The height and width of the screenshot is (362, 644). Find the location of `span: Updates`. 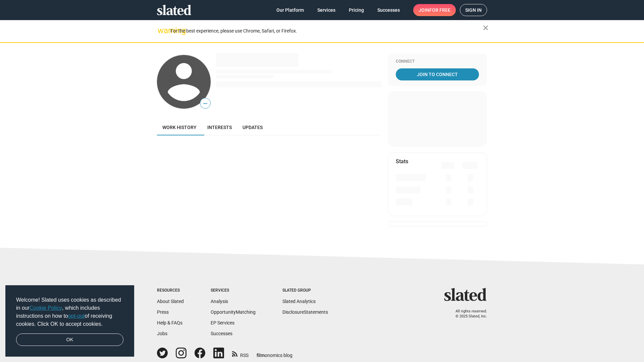

span: Updates is located at coordinates (252, 127).